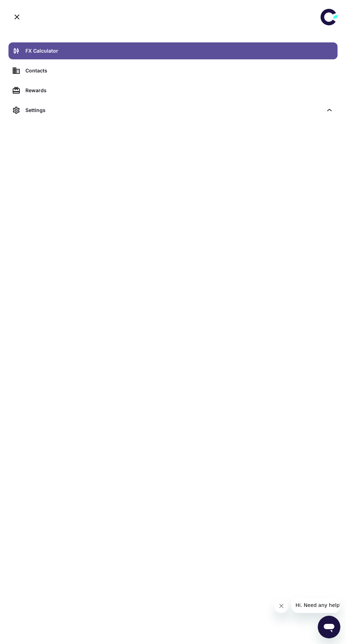  Describe the element at coordinates (173, 90) in the screenshot. I see `a: Rewards` at that location.